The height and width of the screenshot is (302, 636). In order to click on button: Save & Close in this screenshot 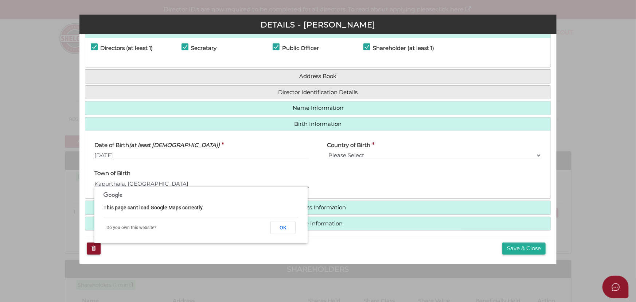, I will do `click(524, 248)`.